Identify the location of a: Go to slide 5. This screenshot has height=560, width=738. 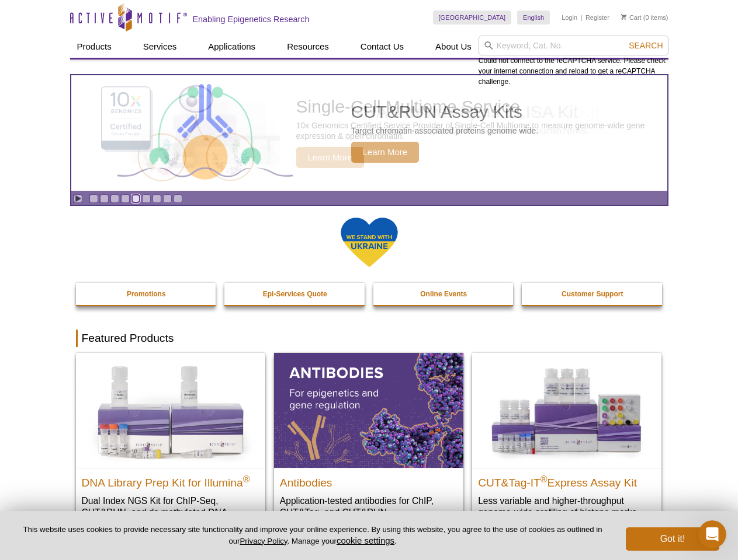
(136, 198).